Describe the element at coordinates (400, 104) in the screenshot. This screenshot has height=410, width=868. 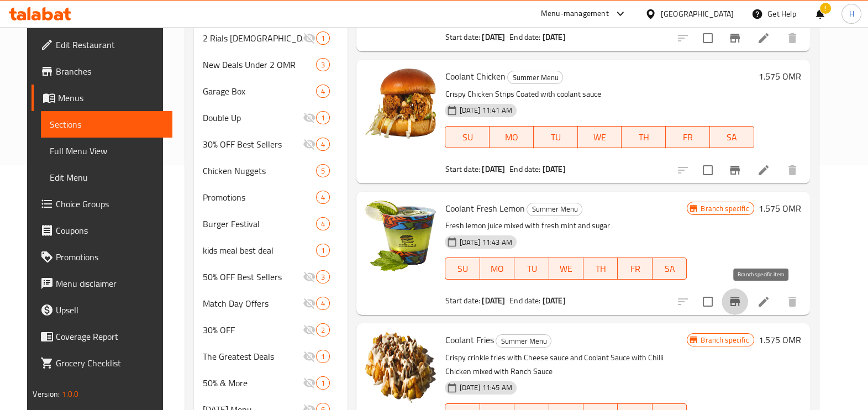
I see `img: Coolant Chicken` at that location.